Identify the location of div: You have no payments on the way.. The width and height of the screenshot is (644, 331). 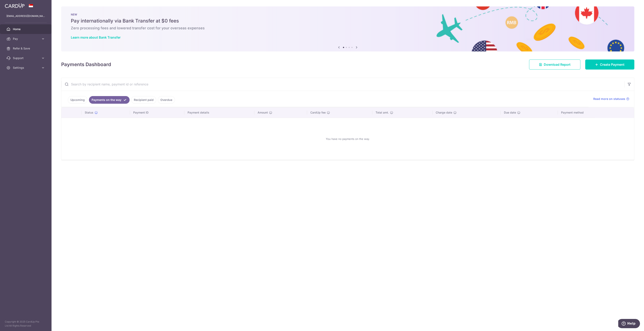
(348, 139).